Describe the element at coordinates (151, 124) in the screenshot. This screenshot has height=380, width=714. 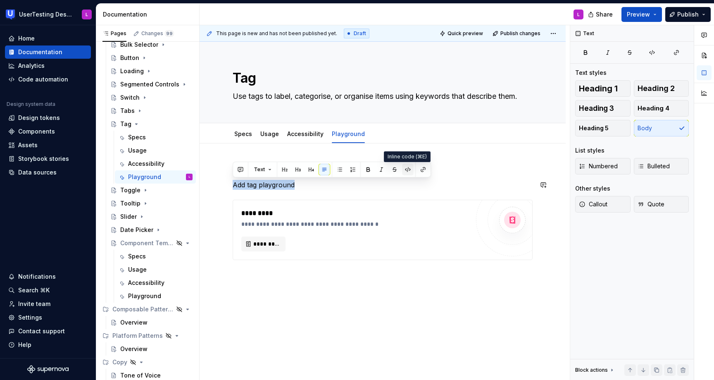
I see `a: Tag` at that location.